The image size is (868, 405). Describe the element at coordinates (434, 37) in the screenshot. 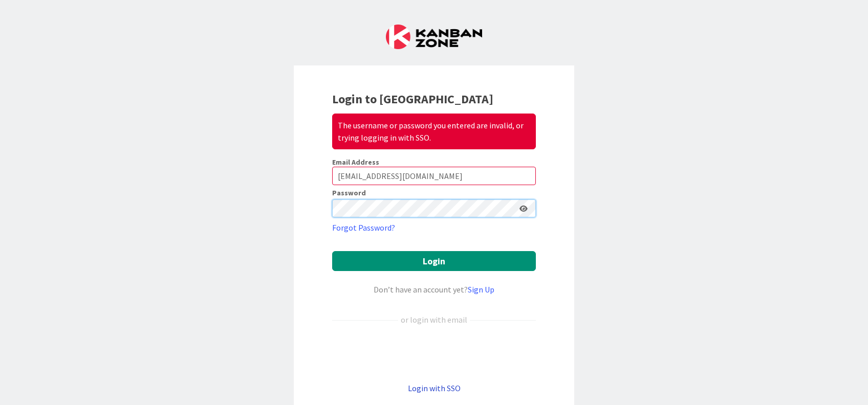

I see `img: Kanban Zone` at that location.